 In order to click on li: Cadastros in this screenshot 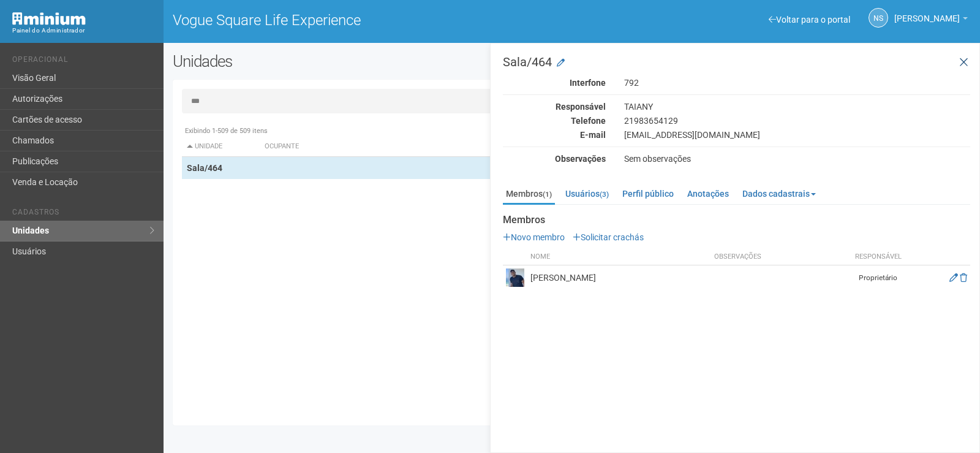, I will do `click(83, 213)`.